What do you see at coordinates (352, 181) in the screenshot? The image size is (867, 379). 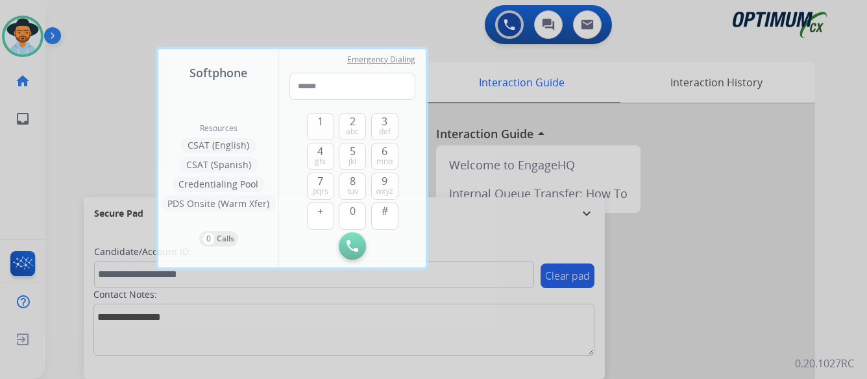 I see `span: 8` at bounding box center [352, 181].